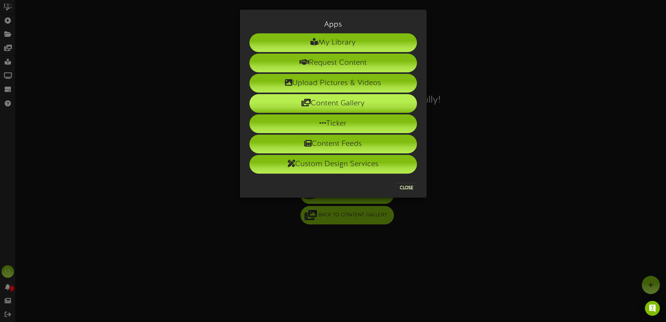 Image resolution: width=666 pixels, height=322 pixels. I want to click on li: Content Gallery, so click(333, 103).